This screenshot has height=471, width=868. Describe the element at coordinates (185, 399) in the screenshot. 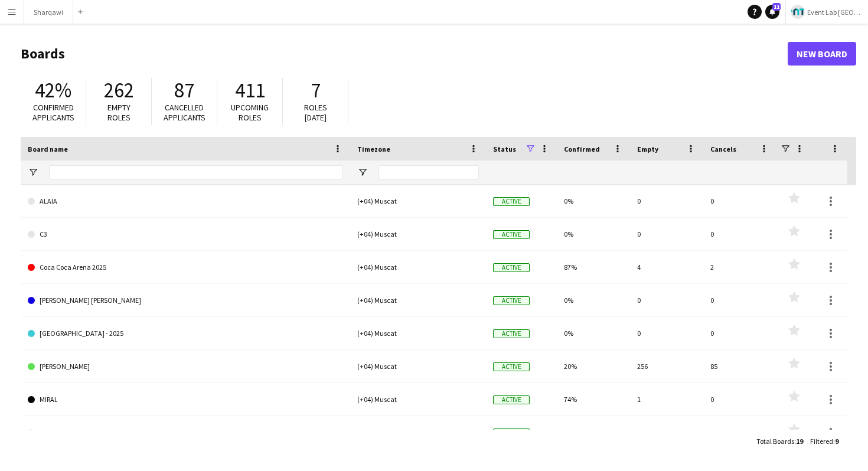

I see `a: MIRAL` at that location.